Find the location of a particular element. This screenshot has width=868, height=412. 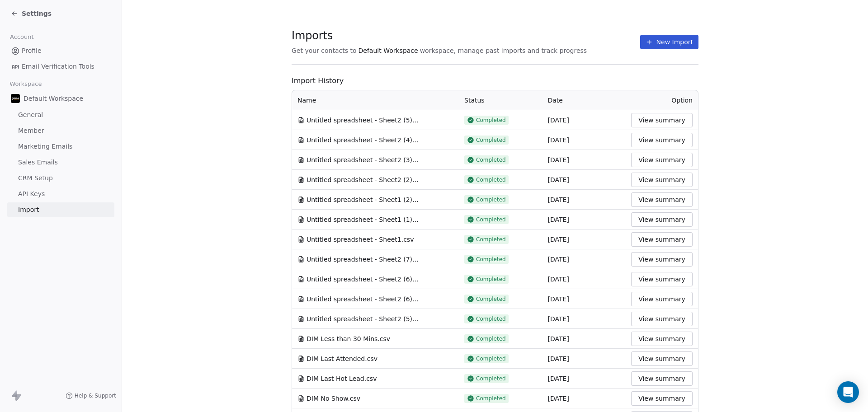

span: Import History is located at coordinates (495, 81).